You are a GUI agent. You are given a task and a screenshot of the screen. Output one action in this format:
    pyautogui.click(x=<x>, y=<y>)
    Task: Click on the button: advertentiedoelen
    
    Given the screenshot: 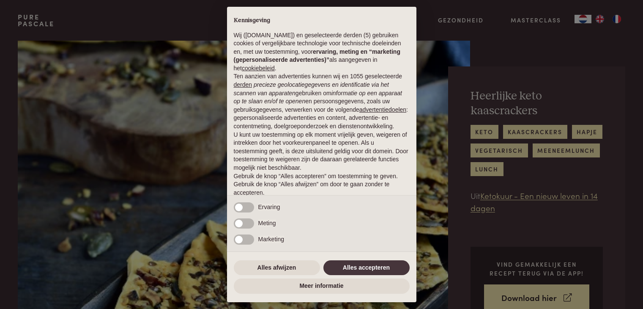 What is the action you would take?
    pyautogui.click(x=382, y=110)
    